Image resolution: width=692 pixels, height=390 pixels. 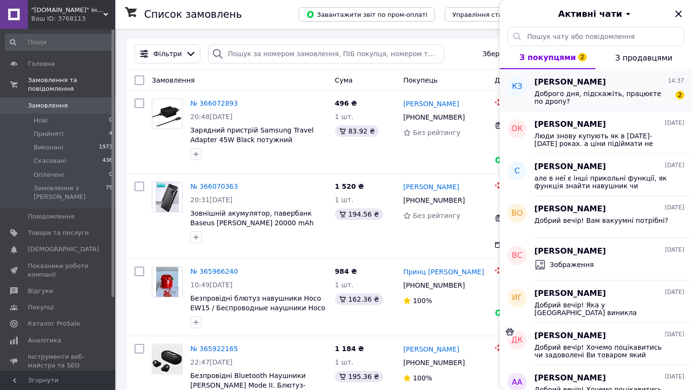 I want to click on span: Повідомлення, so click(x=51, y=217).